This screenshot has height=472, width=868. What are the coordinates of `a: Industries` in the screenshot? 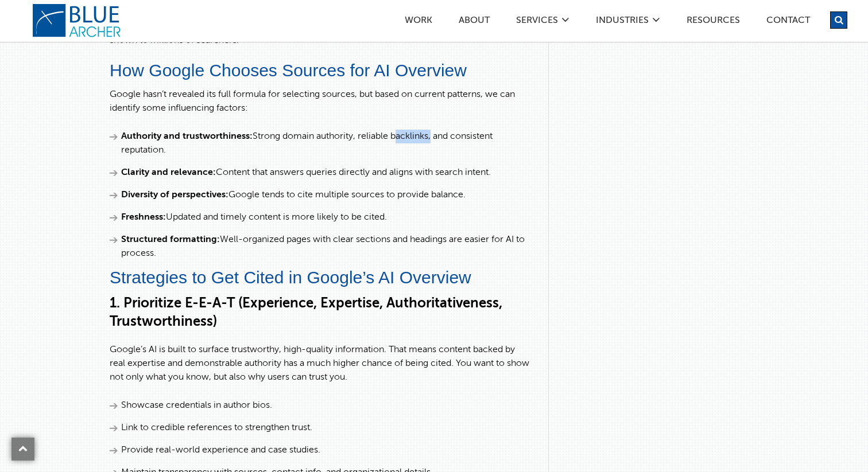 It's located at (622, 22).